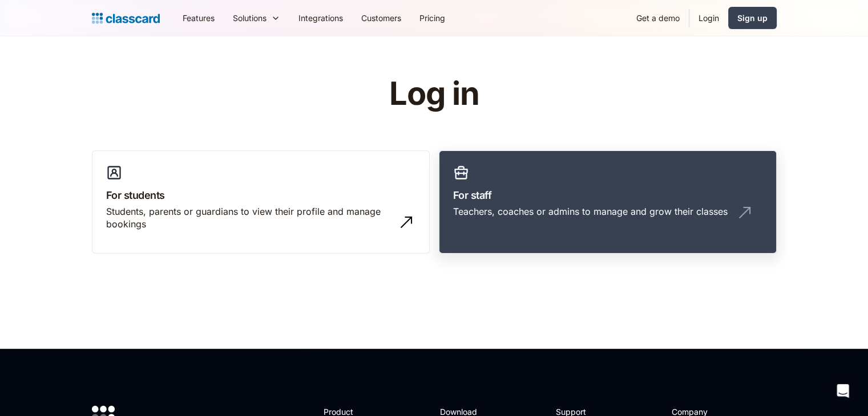  I want to click on a: Customers, so click(381, 18).